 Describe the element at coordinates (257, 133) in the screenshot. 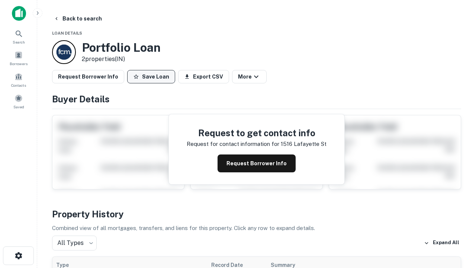

I see `h4: Request to get contact info` at that location.